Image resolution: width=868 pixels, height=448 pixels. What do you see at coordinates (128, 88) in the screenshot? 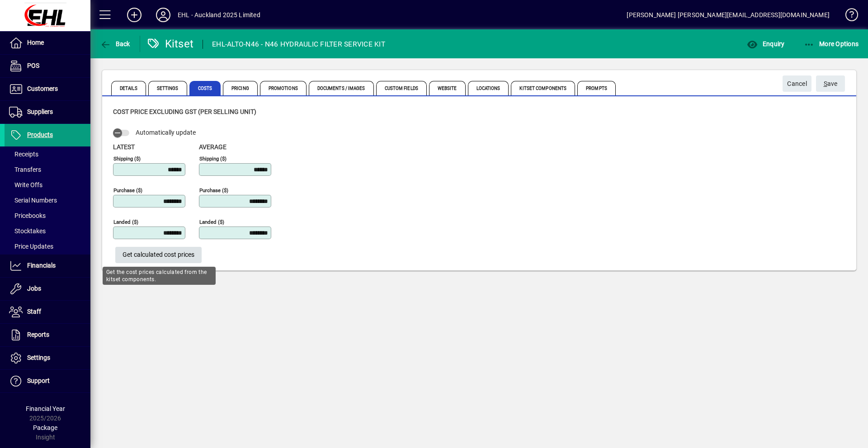
I see `span: Details` at bounding box center [128, 88].